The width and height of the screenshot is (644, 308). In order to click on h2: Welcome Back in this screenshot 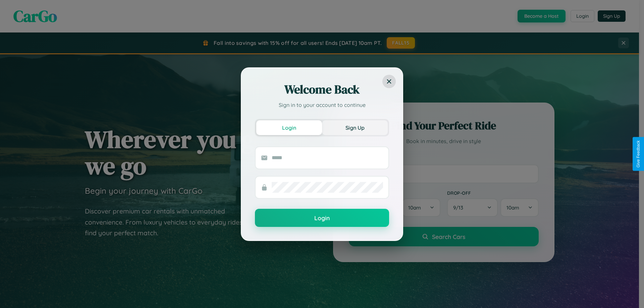, I will do `click(322, 89)`.